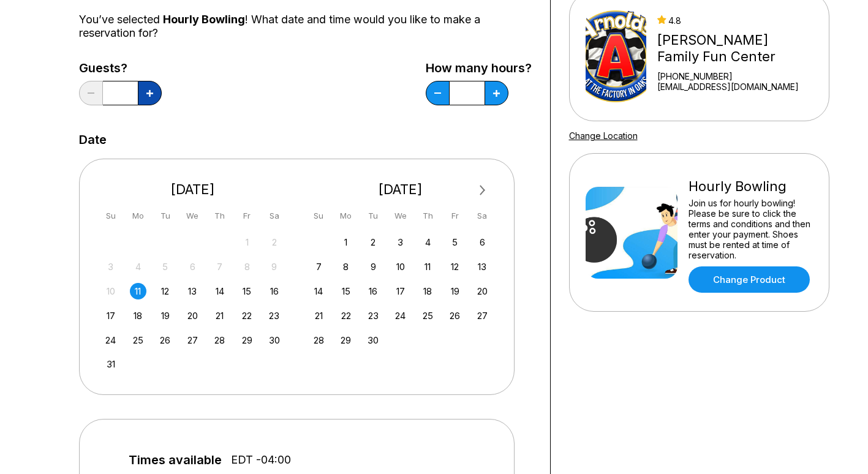 Image resolution: width=868 pixels, height=474 pixels. What do you see at coordinates (454, 291) in the screenshot?
I see `div: Choose Friday, September 19th, 2025` at bounding box center [454, 291].